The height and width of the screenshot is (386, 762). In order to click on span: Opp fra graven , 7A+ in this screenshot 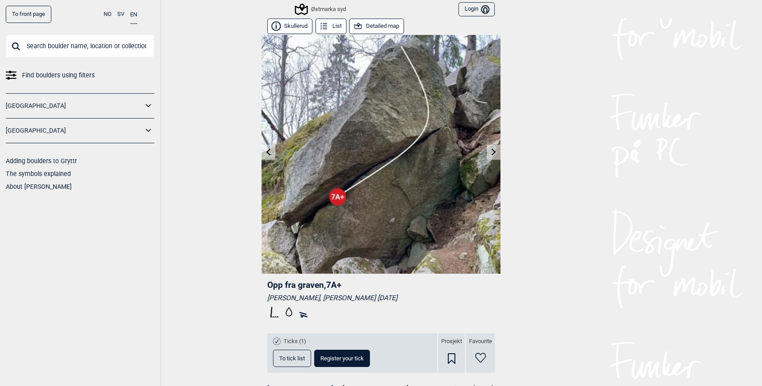, I will do `click(304, 285)`.